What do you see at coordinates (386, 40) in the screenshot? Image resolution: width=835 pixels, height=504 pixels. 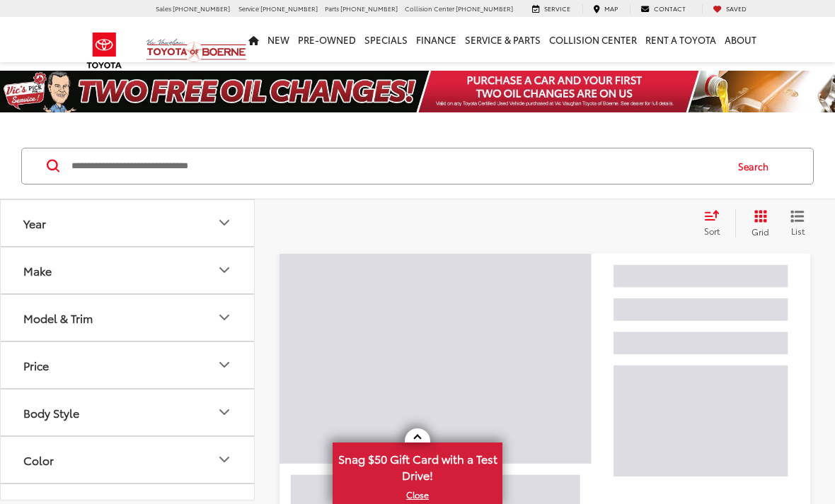 I see `a: Specials` at bounding box center [386, 40].